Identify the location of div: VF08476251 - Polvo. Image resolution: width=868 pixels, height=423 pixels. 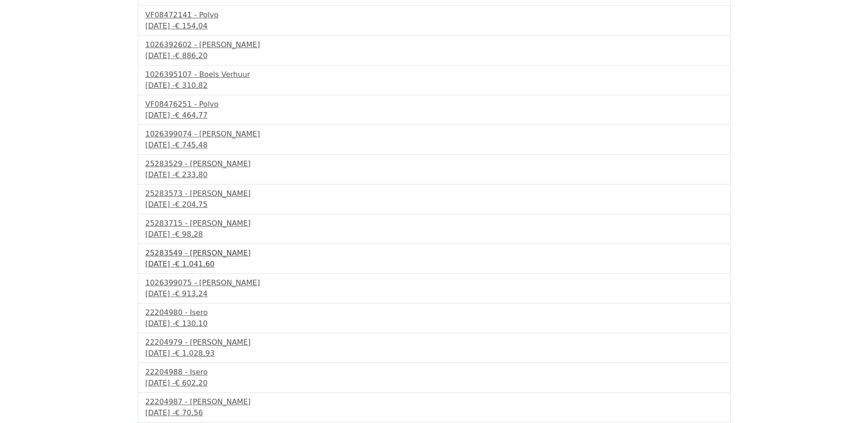
(434, 104).